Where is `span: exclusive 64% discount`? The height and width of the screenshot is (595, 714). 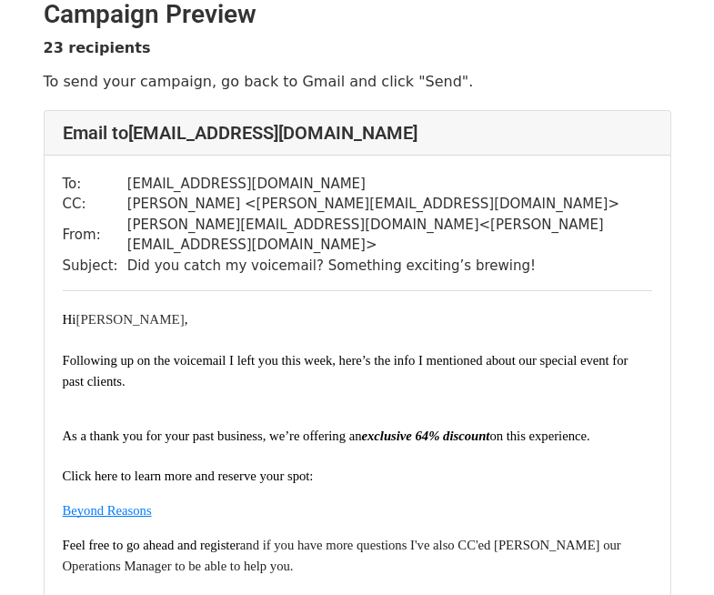 span: exclusive 64% discount is located at coordinates (426, 436).